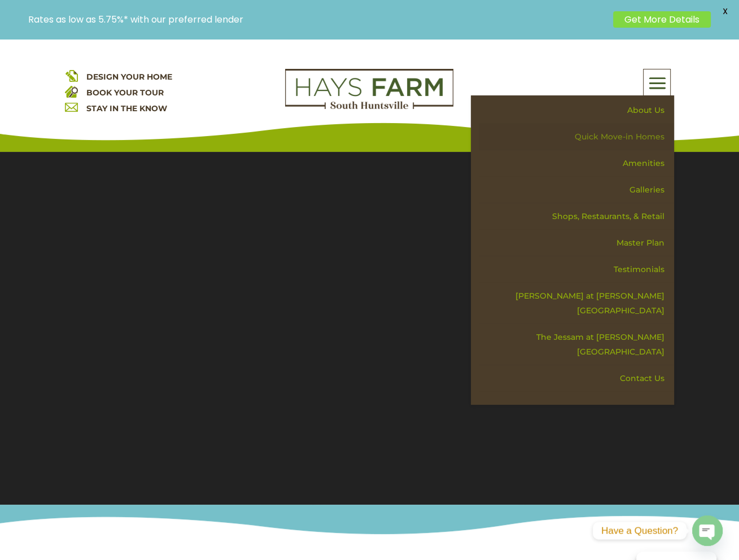 The height and width of the screenshot is (560, 739). Describe the element at coordinates (576, 137) in the screenshot. I see `a: Quick Move-in Homes` at that location.